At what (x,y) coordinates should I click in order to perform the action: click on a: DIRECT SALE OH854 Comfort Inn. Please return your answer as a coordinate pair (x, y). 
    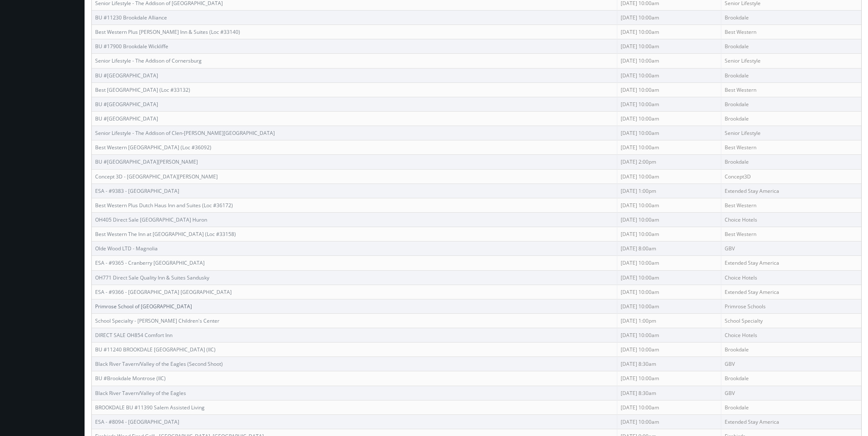
    Looking at the image, I should click on (134, 335).